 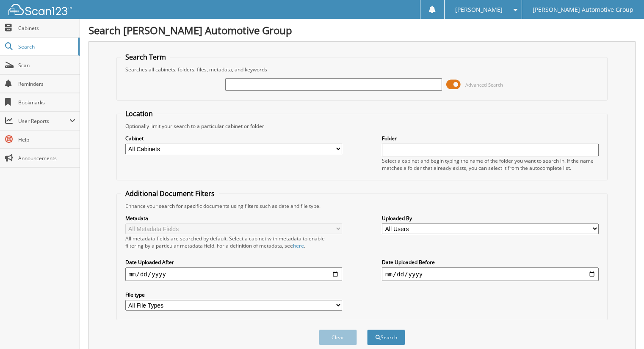 I want to click on span: Reminders, so click(x=46, y=83).